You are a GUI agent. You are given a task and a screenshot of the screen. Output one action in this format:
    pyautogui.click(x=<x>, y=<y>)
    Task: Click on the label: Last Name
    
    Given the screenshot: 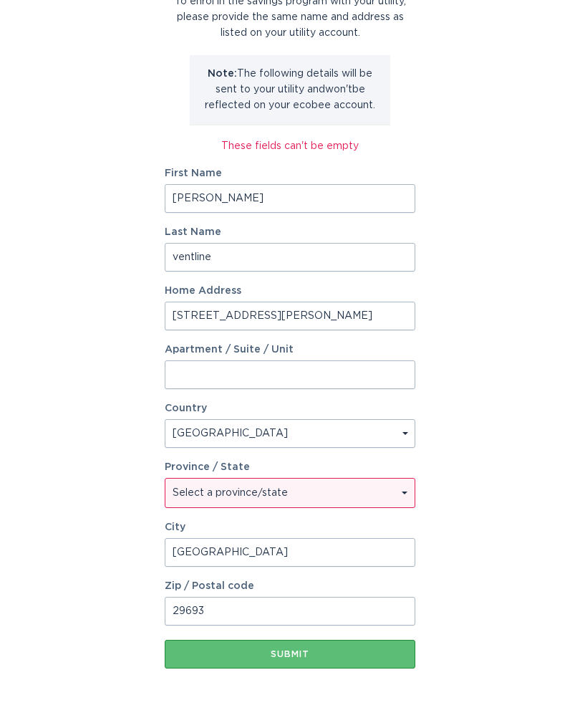 What is the action you would take?
    pyautogui.click(x=290, y=232)
    